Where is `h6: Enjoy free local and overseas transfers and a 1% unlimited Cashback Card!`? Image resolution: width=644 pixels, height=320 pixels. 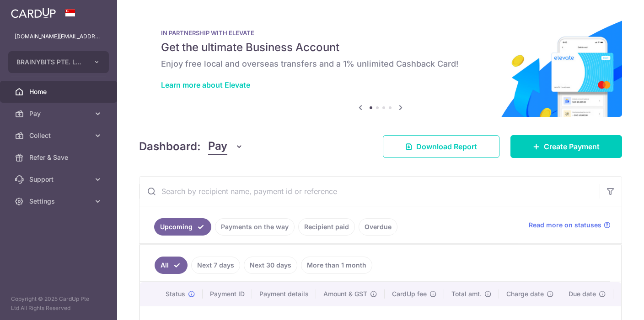
h6: Enjoy free local and overseas transfers and a 1% unlimited Cashback Card! is located at coordinates (380, 64).